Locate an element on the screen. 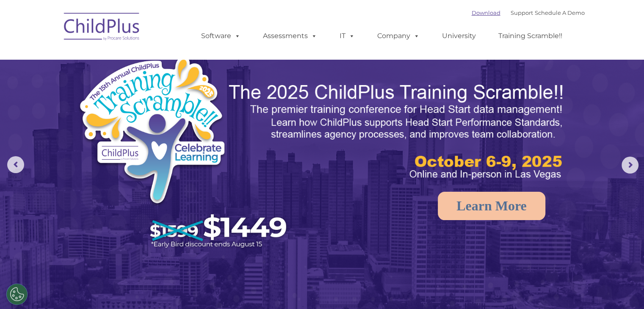 Image resolution: width=644 pixels, height=309 pixels. img: ChildPlus by Procare Solutions is located at coordinates (102, 28).